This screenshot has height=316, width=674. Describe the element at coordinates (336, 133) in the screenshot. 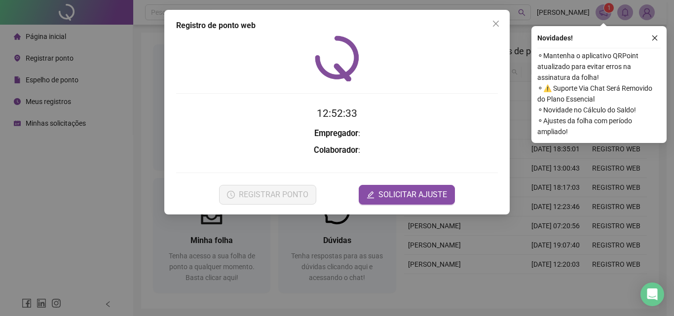

I see `strong: Empregador` at that location.